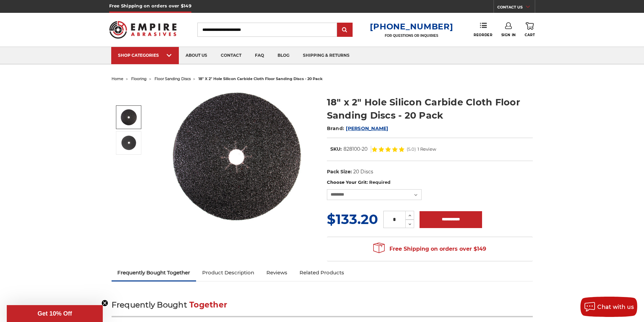  What do you see at coordinates (172, 79) in the screenshot?
I see `a: floor sanding discs` at bounding box center [172, 79].